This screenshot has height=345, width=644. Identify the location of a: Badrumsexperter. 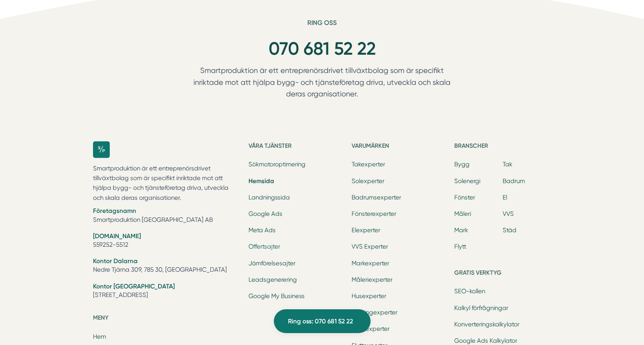
(376, 197).